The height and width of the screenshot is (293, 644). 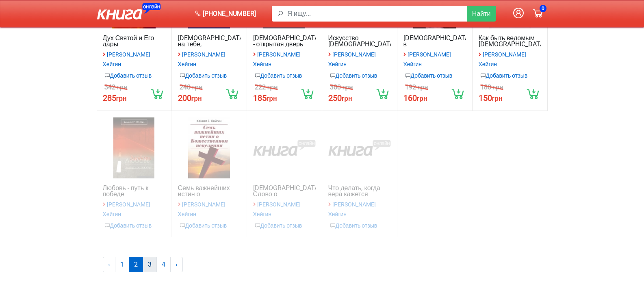 What do you see at coordinates (122, 264) in the screenshot?
I see `a: 1` at bounding box center [122, 264].